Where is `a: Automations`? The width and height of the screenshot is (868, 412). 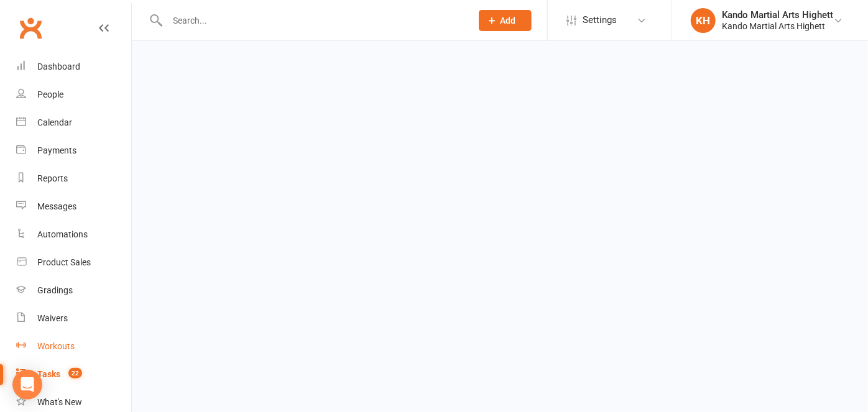 a: Automations is located at coordinates (73, 235).